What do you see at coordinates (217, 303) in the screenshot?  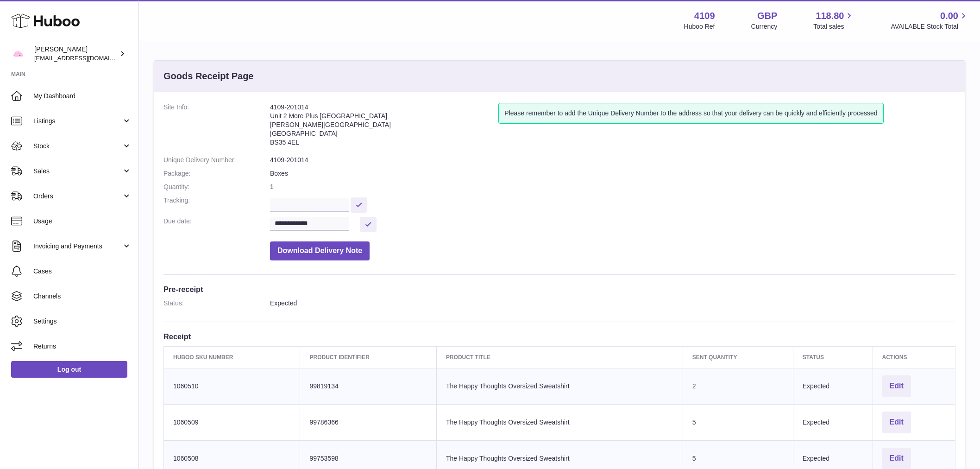 I see `dt: Status:` at bounding box center [217, 303].